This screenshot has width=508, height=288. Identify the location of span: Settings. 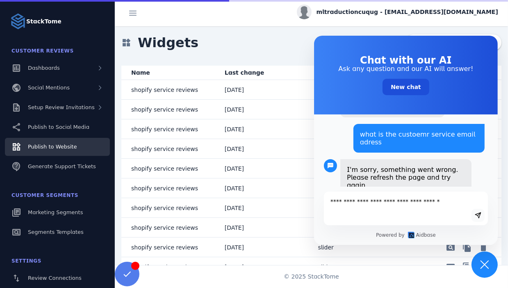
(26, 261).